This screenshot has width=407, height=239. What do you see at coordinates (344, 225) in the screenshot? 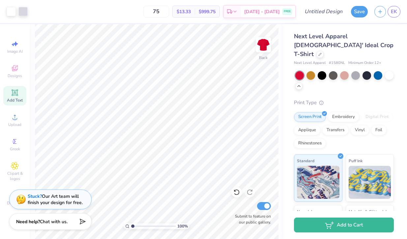
I see `button: Add to Cart` at bounding box center [344, 225].